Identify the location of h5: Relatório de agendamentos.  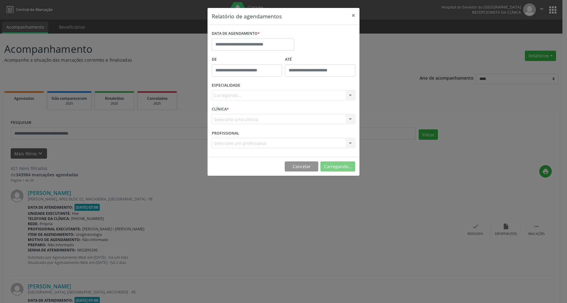
(247, 16).